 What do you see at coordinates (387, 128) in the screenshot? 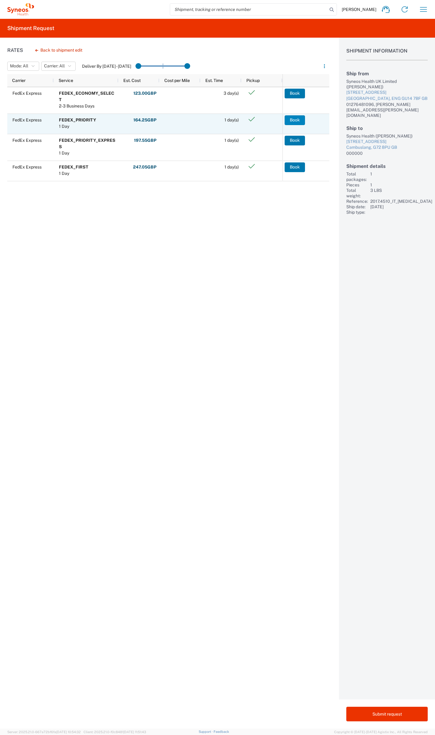
I see `h2: Ship to` at bounding box center [387, 128].